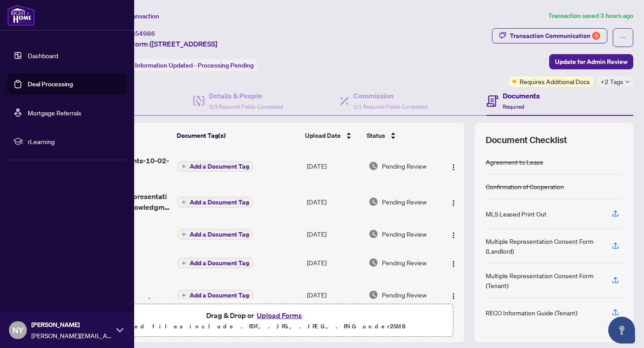 This screenshot has width=644, height=348. I want to click on button: Transaction Communication8, so click(550, 36).